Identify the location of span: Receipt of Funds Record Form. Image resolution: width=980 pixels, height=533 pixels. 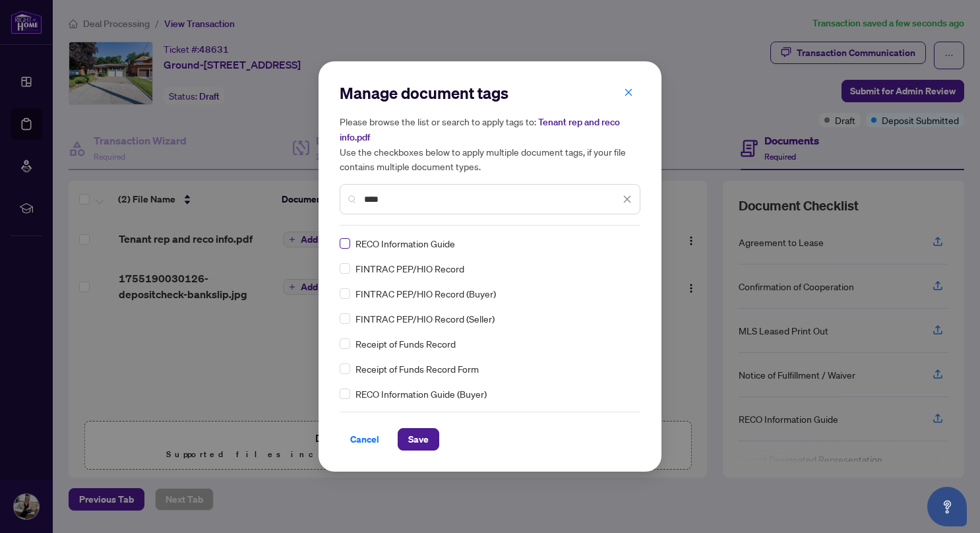
(417, 369).